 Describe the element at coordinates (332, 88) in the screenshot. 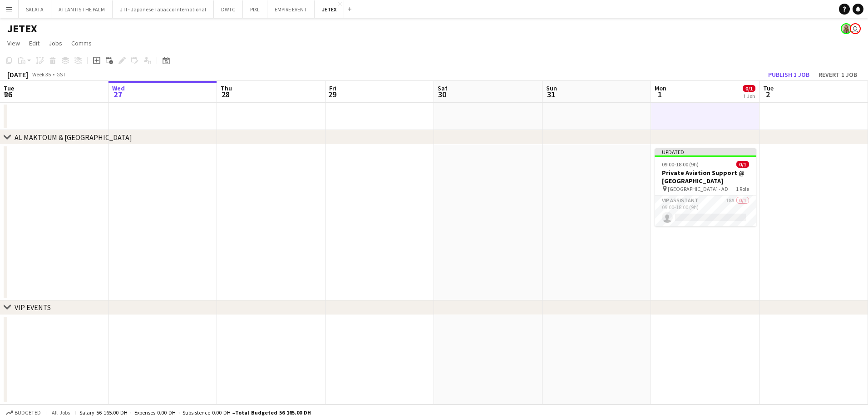

I see `span: Fri` at that location.